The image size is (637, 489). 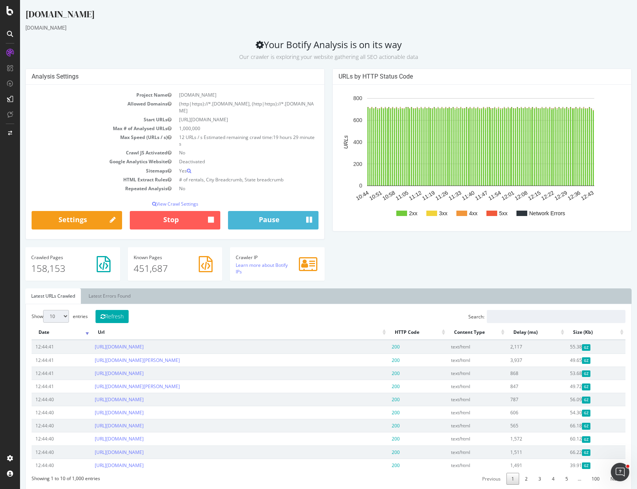 What do you see at coordinates (92, 317) in the screenshot?
I see `button: Refresh` at bounding box center [92, 317].